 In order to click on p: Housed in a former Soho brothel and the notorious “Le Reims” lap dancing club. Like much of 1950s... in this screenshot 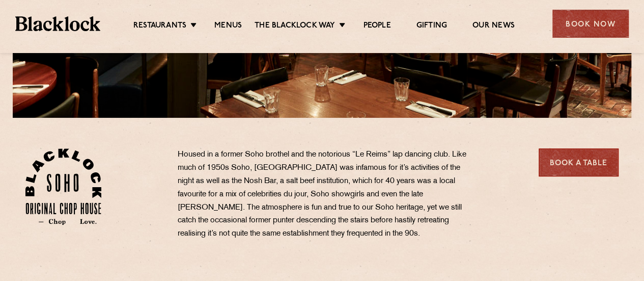, I will do `click(328, 195)`.